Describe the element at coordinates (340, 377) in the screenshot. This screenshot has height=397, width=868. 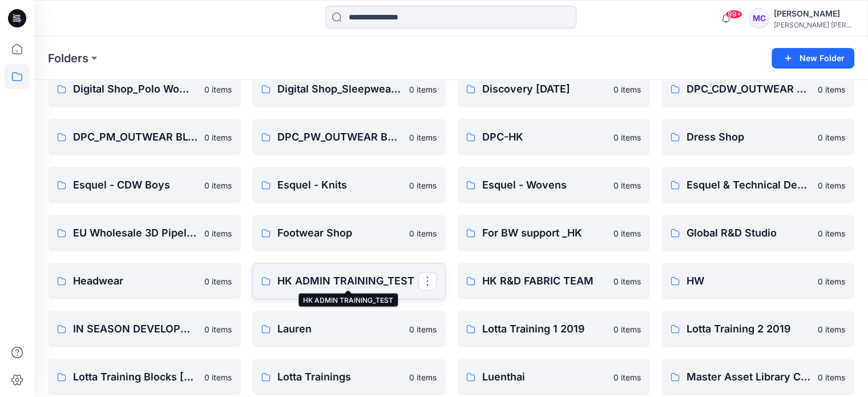
I see `p: Lotta Trainings` at that location.